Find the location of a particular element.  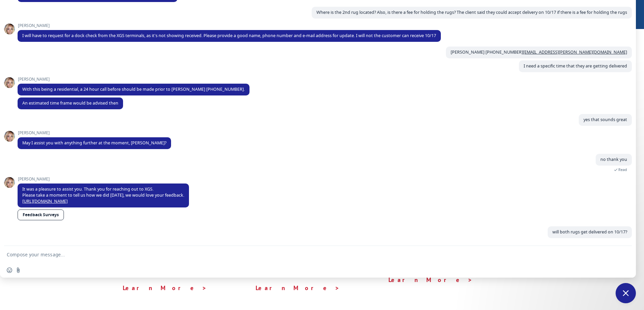

span: Read is located at coordinates (623, 170).